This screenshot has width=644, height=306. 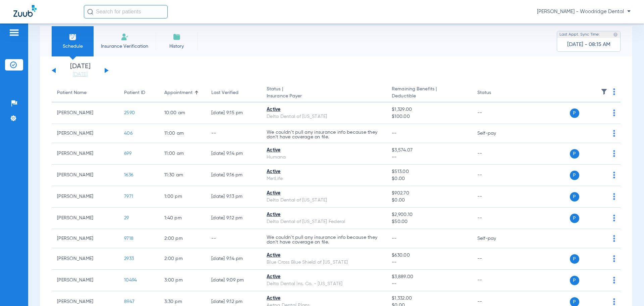 I want to click on span: Insurance Payer, so click(x=324, y=96).